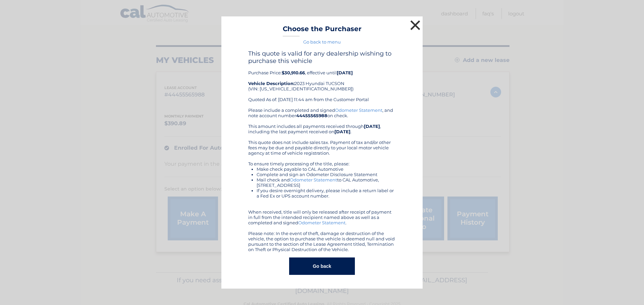 This screenshot has width=644, height=305. What do you see at coordinates (326, 193) in the screenshot?
I see `li: If you desire overnight delivery, please include a return label or a Fed Ex or UPS account number.` at bounding box center [326, 193].